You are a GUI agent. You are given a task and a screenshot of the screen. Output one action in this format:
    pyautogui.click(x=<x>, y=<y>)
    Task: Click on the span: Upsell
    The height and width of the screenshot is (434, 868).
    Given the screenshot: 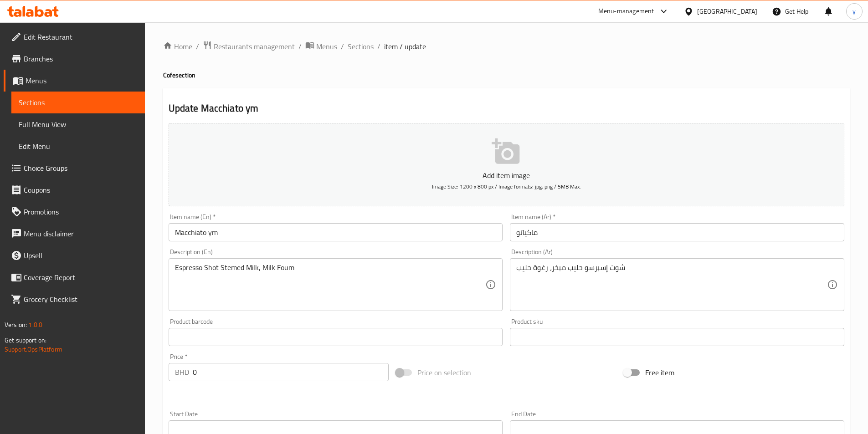 What is the action you would take?
    pyautogui.click(x=80, y=256)
    